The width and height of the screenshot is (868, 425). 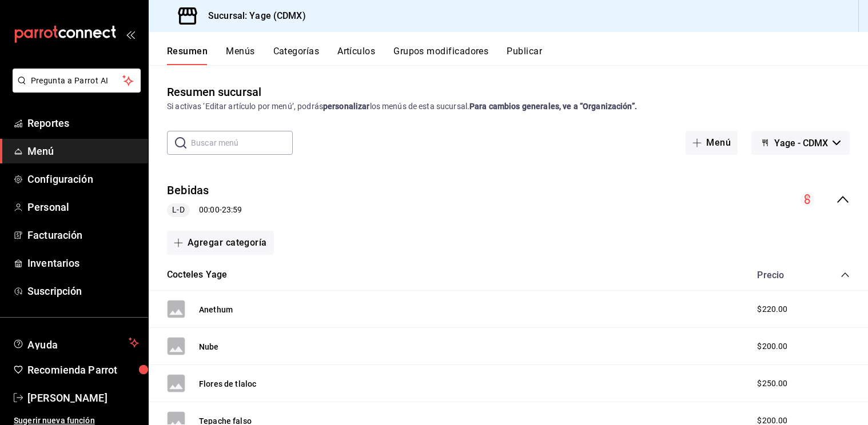 What do you see at coordinates (83, 370) in the screenshot?
I see `span: Recomienda Parrot` at bounding box center [83, 370].